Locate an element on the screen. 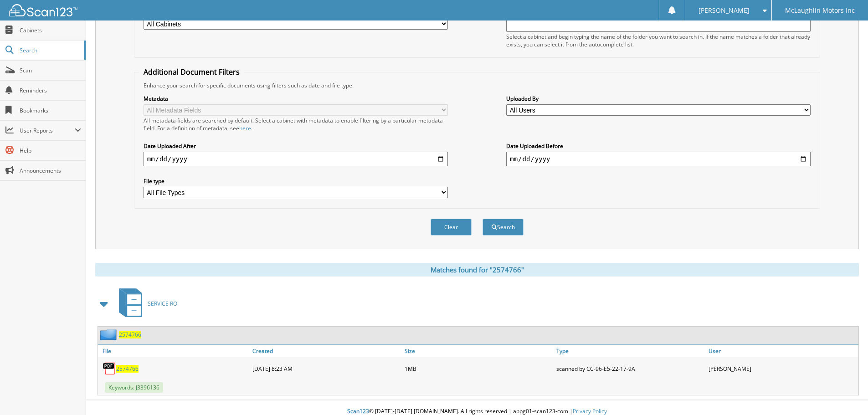 The image size is (868, 415). span: Announcements is located at coordinates (50, 170).